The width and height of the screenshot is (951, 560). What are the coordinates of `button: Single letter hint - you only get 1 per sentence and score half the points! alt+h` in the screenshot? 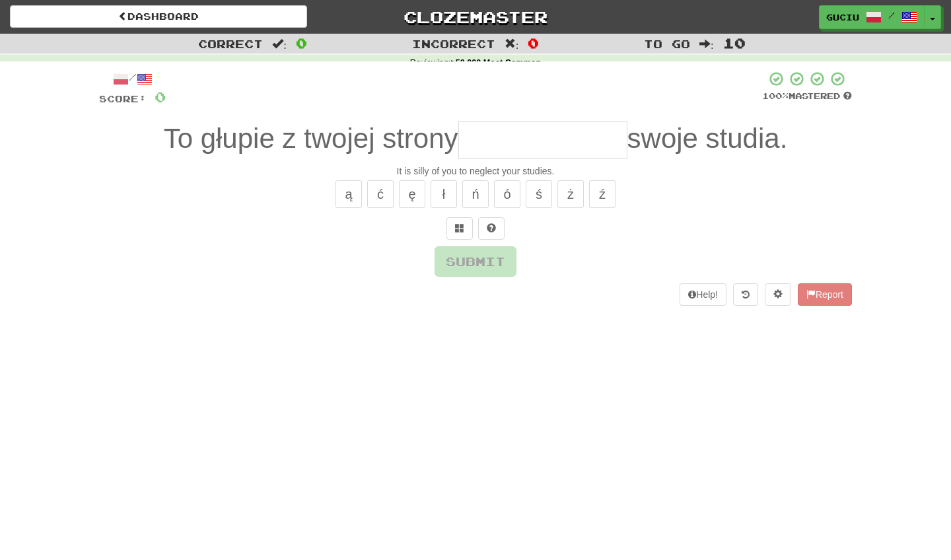 It's located at (491, 228).